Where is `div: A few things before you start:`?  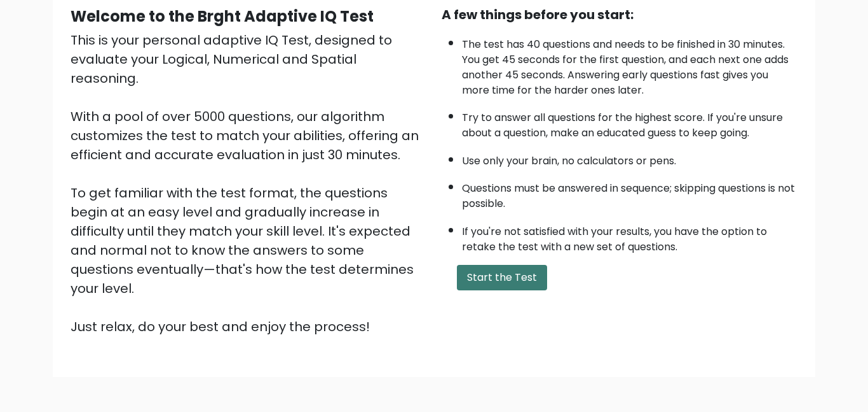 div: A few things before you start: is located at coordinates (620, 15).